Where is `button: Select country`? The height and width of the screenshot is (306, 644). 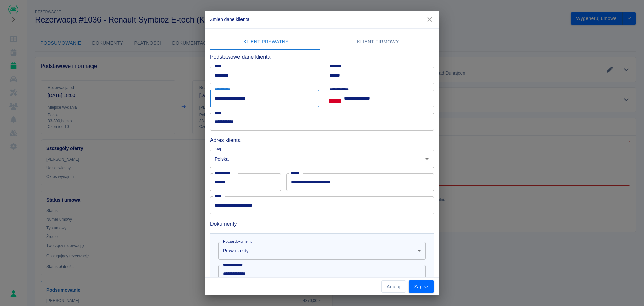
button: Select country is located at coordinates (335, 99).